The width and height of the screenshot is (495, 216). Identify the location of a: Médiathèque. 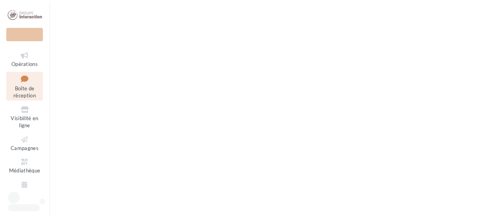
(24, 166).